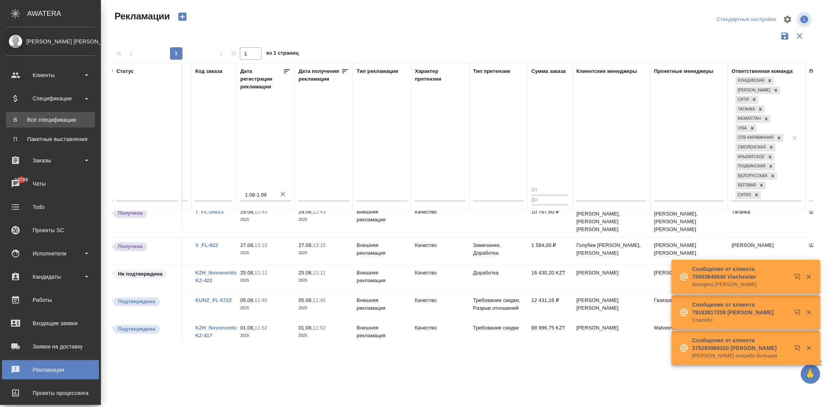 The image size is (828, 407). Describe the element at coordinates (50, 230) in the screenshot. I see `a: Проекты SC` at that location.